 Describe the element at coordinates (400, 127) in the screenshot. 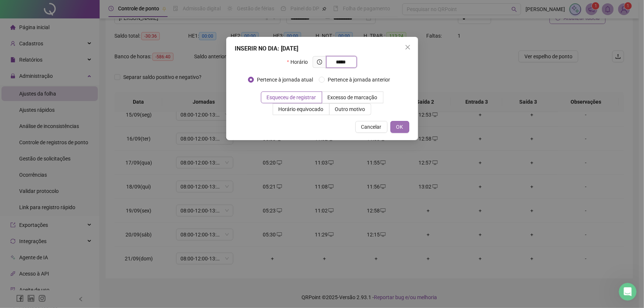

I see `span: OK` at that location.